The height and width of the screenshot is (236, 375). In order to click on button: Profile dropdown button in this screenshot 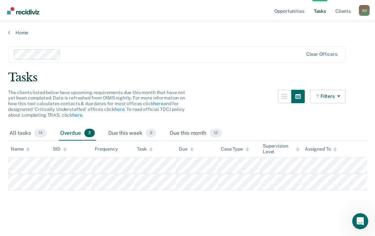, I will do `click(364, 10)`.